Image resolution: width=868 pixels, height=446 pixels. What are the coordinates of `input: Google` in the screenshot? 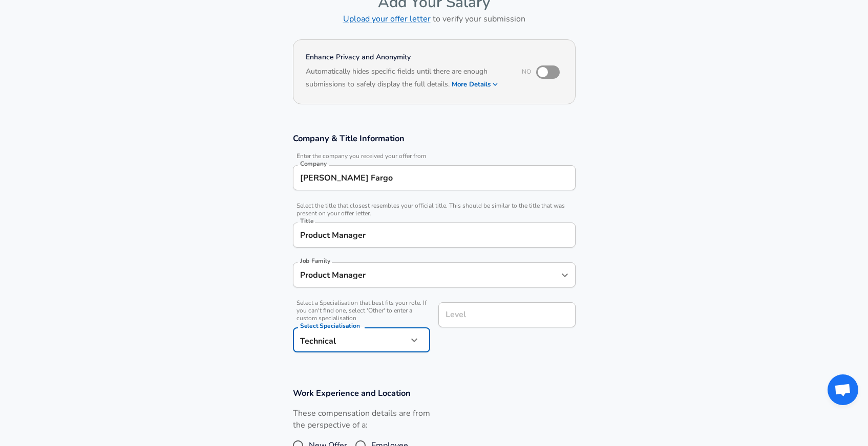 It's located at (434, 177).